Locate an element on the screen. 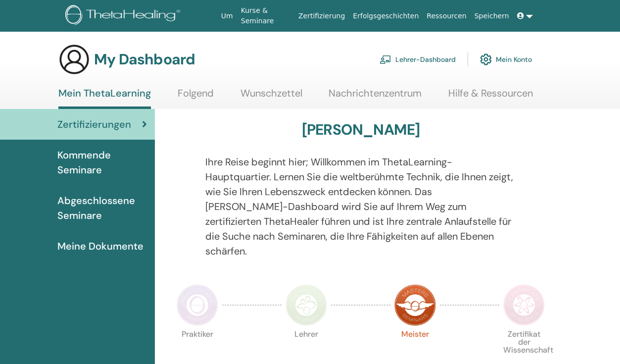 The width and height of the screenshot is (620, 364). img: Certificate of Science is located at coordinates (524, 305).